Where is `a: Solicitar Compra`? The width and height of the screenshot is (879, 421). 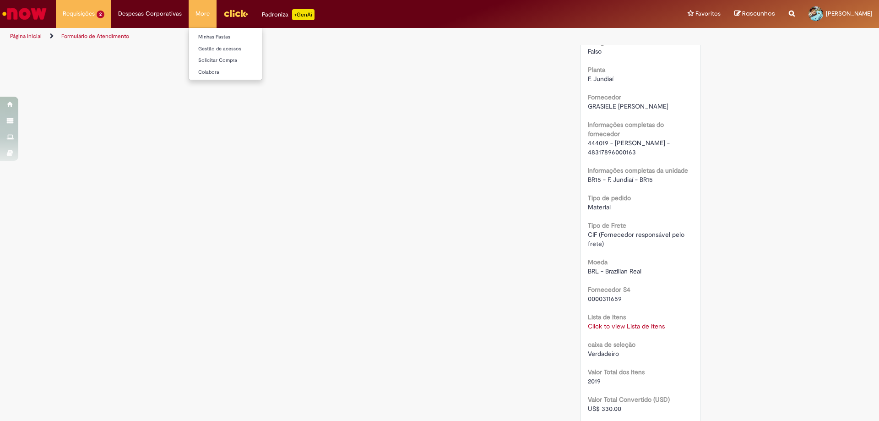 a: Solicitar Compra is located at coordinates (239, 60).